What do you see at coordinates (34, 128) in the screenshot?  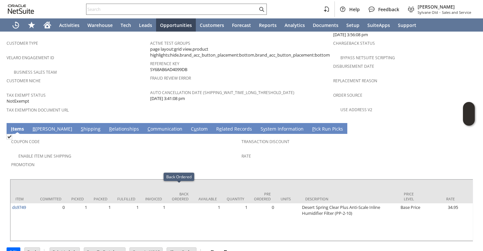 I see `span: B` at bounding box center [34, 128].